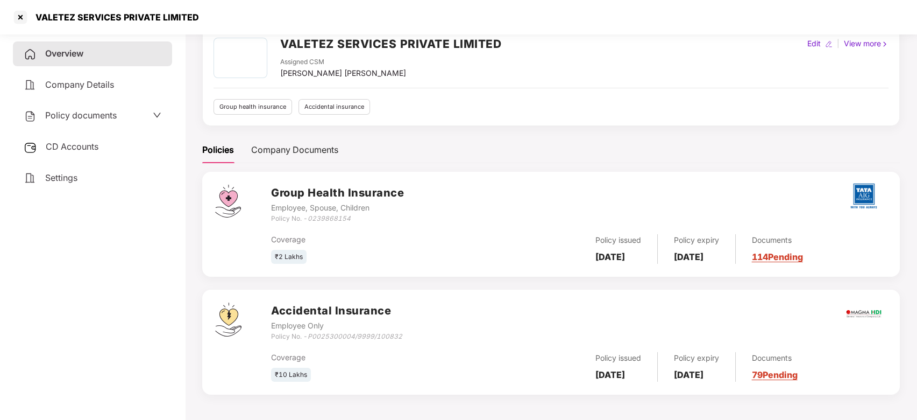  What do you see at coordinates (30, 147) in the screenshot?
I see `img: svg+xml;base64,PHN2ZyB3aWR0aD0iMjUiIGhlaWdodD0iMjQiIHZpZXdCb3g9IjAgMCAyNSAyNCIgZmlsbD0ibm9uZSIgeG...` at bounding box center [30, 147].